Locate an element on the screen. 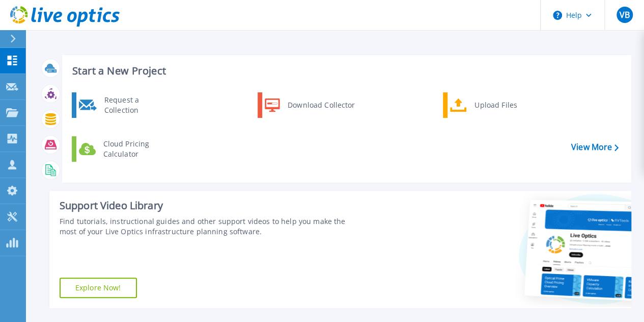 This screenshot has width=644, height=322. a: Request a Collection is located at coordinates (124, 105).